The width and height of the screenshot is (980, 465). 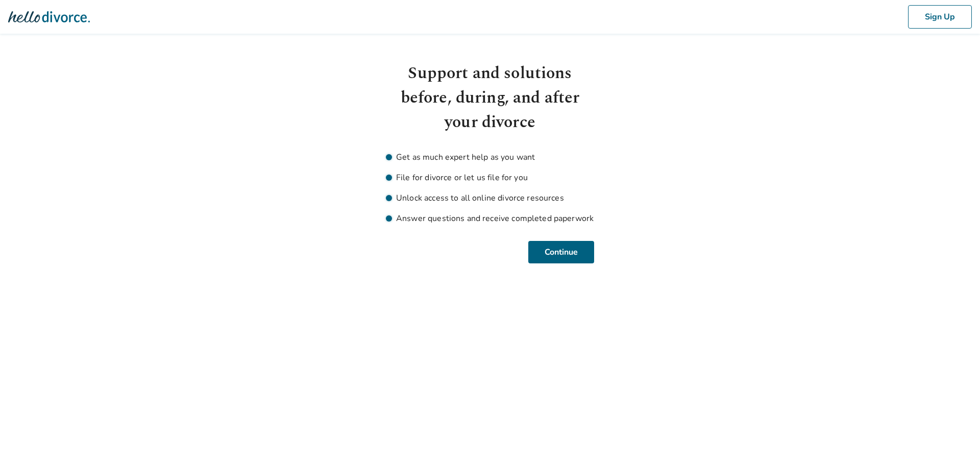 I want to click on li: File for divorce or let us file for you, so click(x=490, y=178).